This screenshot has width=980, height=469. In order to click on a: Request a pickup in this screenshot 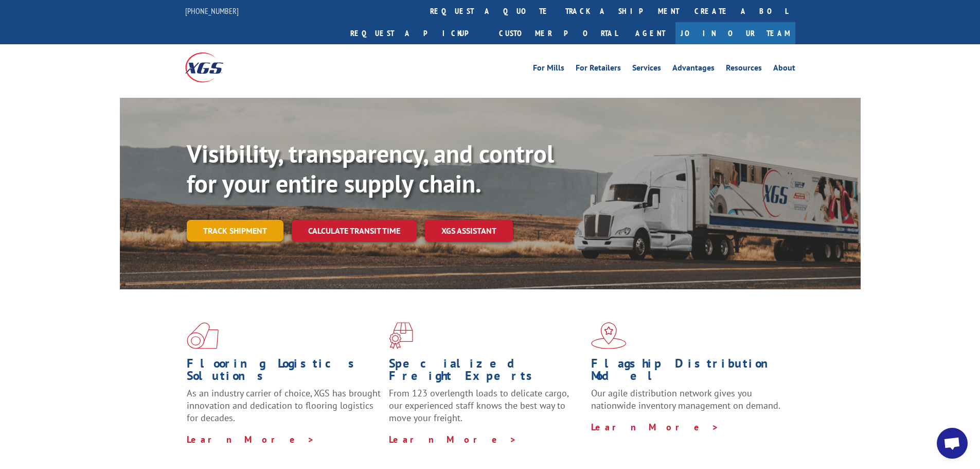, I will do `click(417, 33)`.